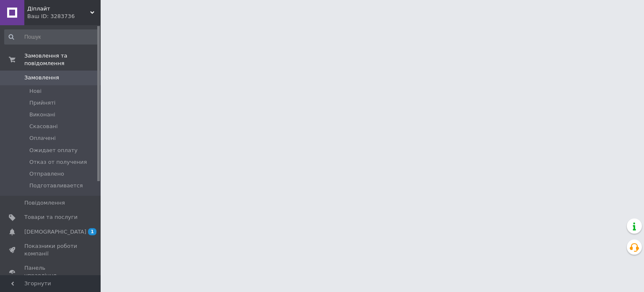 The height and width of the screenshot is (292, 644). Describe the element at coordinates (43, 103) in the screenshot. I see `span: Прийняті` at that location.